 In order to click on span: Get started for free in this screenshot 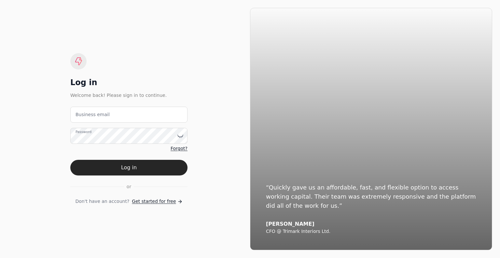, I will do `click(154, 201)`.